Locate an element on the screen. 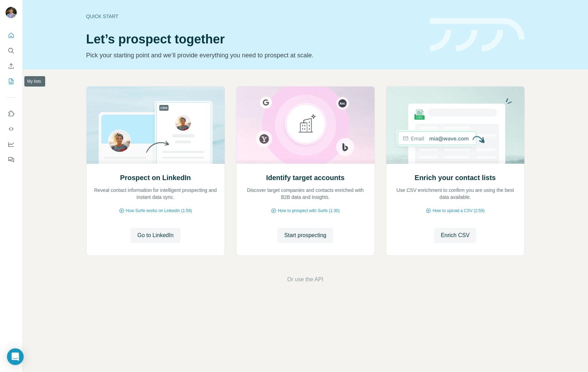 The height and width of the screenshot is (372, 588). button: Use Surfe on LinkedIn is located at coordinates (11, 114).